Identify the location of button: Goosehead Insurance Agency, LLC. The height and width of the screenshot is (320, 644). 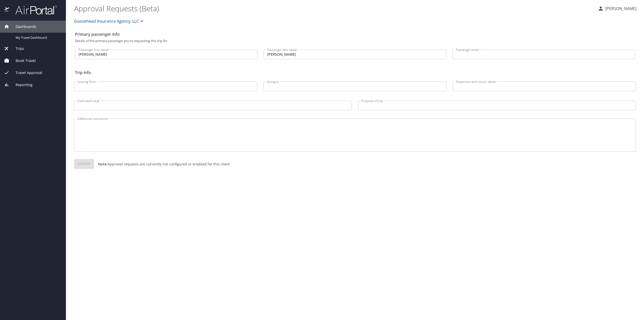
(110, 21).